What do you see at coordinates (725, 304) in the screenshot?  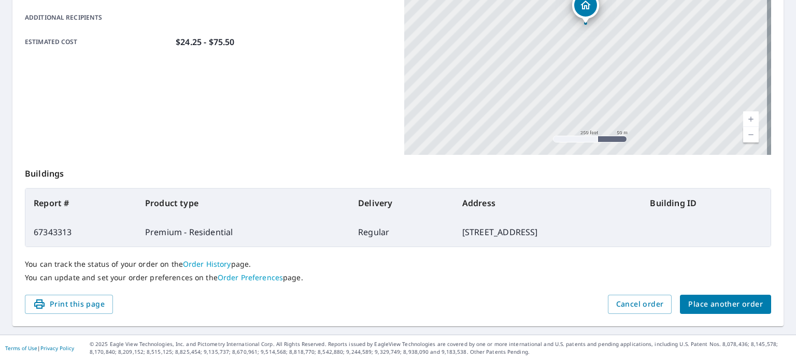 I see `span: Place another order` at bounding box center [725, 304].